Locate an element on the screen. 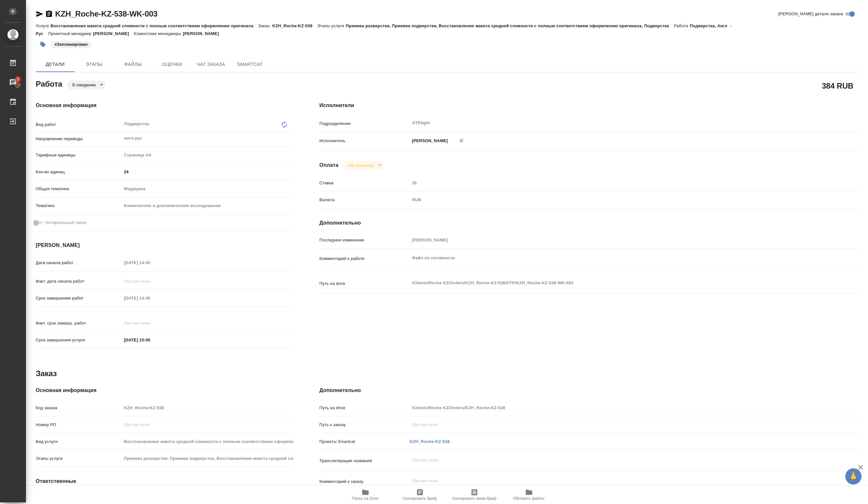  p: Факт. дата начала работ is located at coordinates (79, 281).